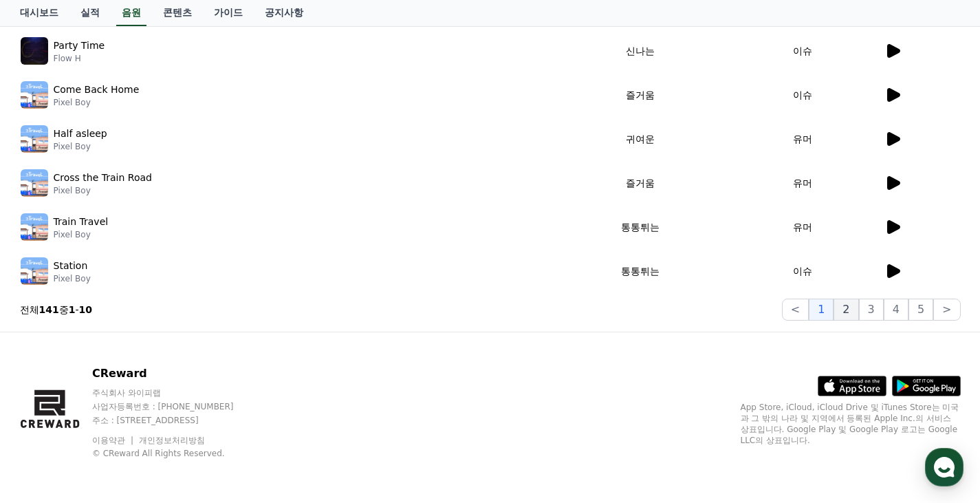  Describe the element at coordinates (47, 415) in the screenshot. I see `span: 홈` at that location.